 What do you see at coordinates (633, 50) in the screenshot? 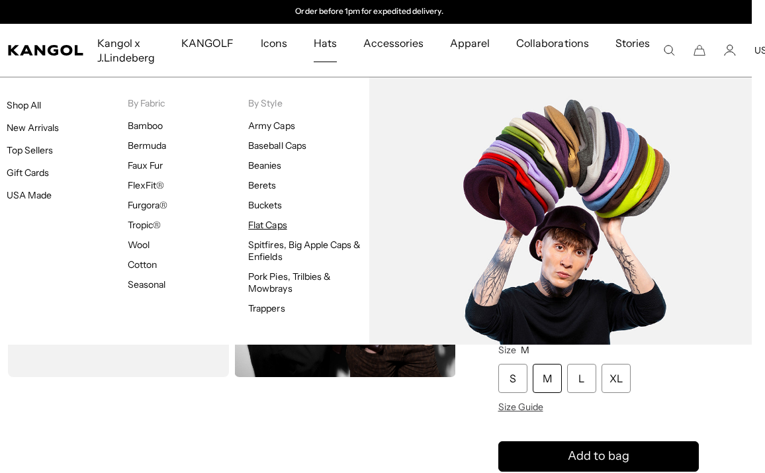
I see `span: Stories` at bounding box center [633, 50].